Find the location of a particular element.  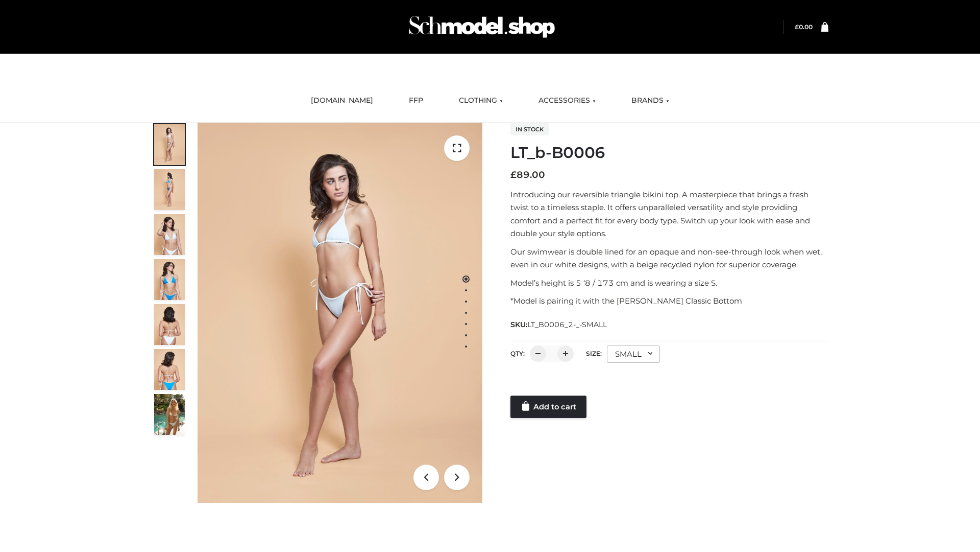

p: Introducing our reversible triangle bikini top. A masterpiece that brings a fresh twist to a time... is located at coordinates (669, 214).